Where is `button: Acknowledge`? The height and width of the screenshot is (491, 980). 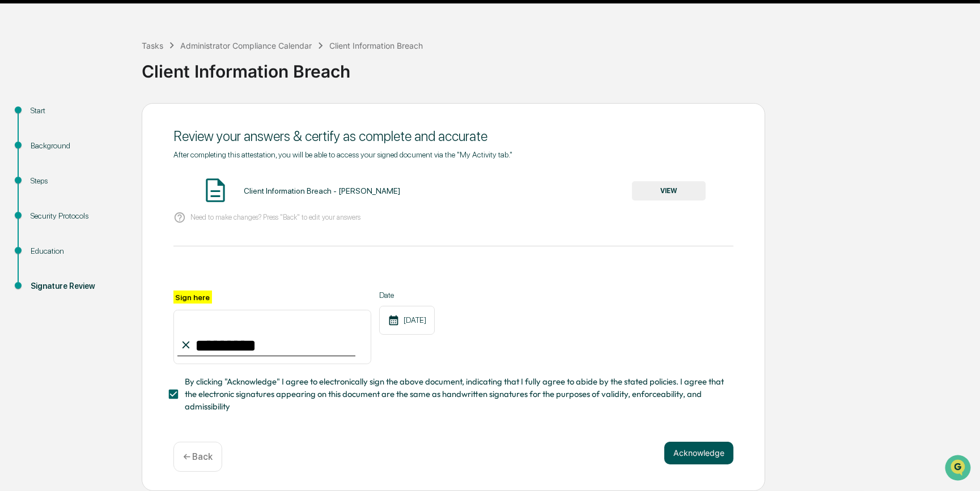 button: Acknowledge is located at coordinates (699, 453).